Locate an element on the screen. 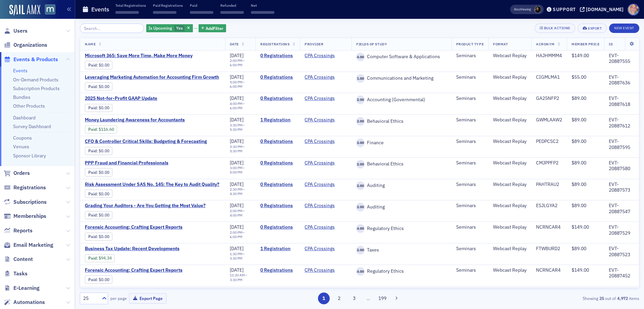 This screenshot has width=644, height=309. span: Acronym is located at coordinates (546, 44).